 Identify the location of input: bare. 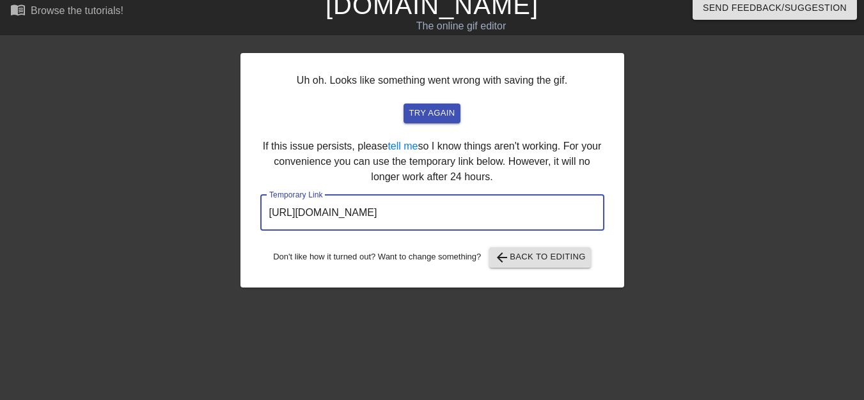
(432, 213).